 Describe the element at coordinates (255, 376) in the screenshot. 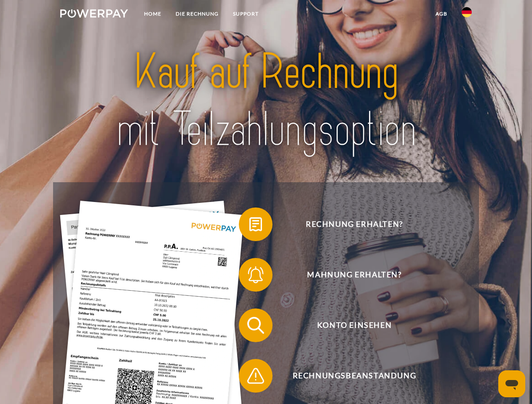

I see `img: qb_warning.svg` at that location.